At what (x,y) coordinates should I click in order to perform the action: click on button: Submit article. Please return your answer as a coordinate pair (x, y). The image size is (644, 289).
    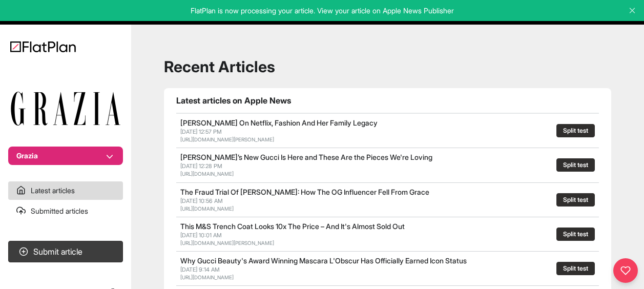
    Looking at the image, I should click on (65, 252).